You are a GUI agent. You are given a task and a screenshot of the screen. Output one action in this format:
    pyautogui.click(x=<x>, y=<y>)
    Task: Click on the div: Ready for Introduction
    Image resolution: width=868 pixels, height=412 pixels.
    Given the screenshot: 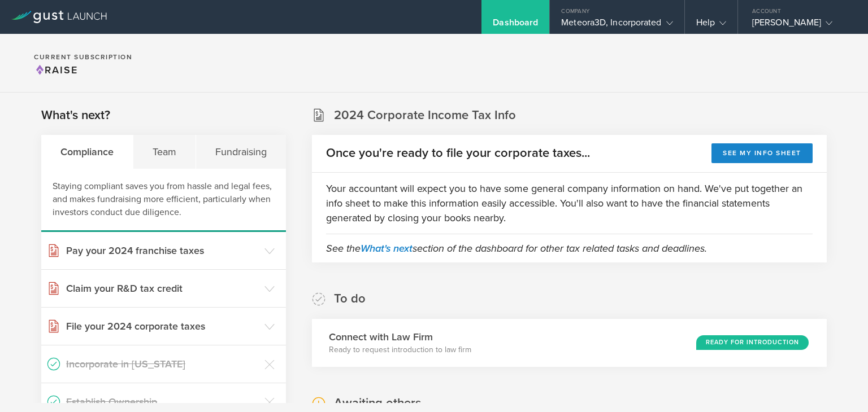 What is the action you would take?
    pyautogui.click(x=752, y=343)
    